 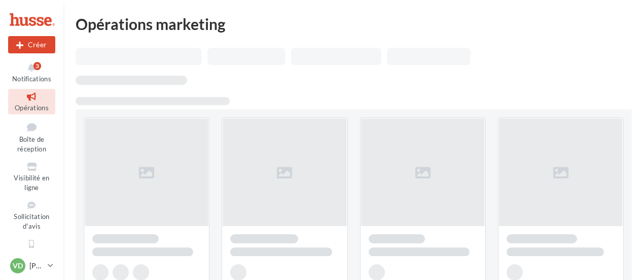 What do you see at coordinates (32, 137) in the screenshot?
I see `a: Boîte de réception` at bounding box center [32, 137].